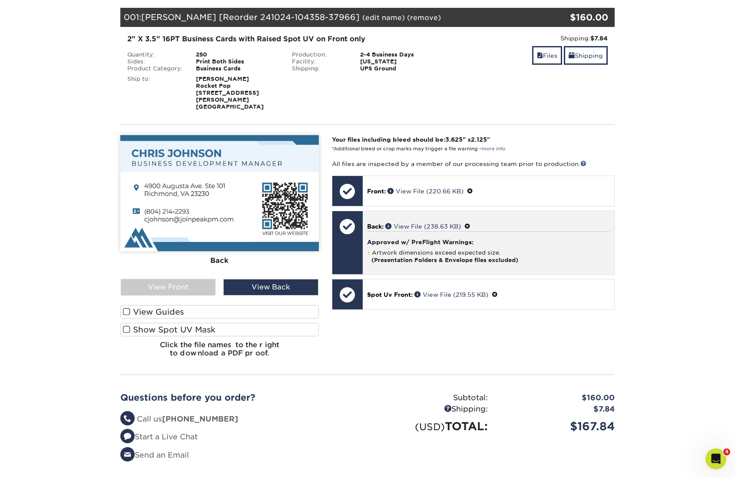 This screenshot has width=735, height=478. I want to click on div: $7.84, so click(558, 409).